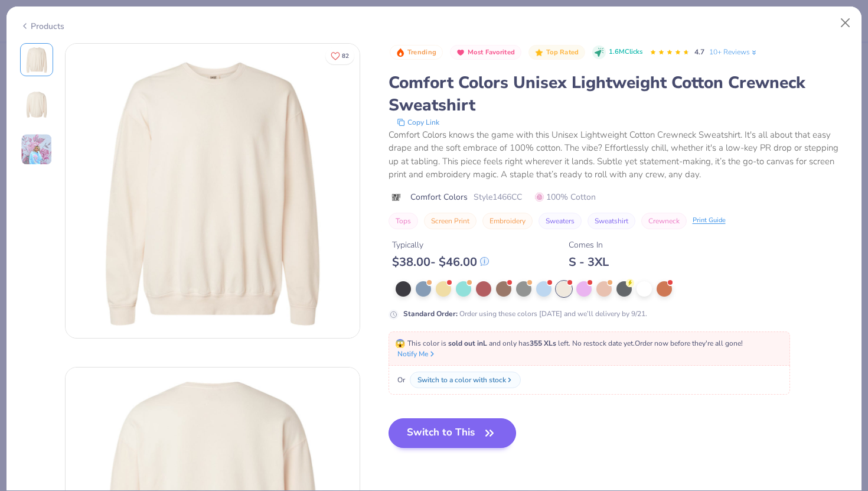 The width and height of the screenshot is (868, 491). What do you see at coordinates (618, 155) in the screenshot?
I see `div: Comfort Colors knows the game with this Unisex Lightweight Cotton Crewneck Sweatshirt. It's all a...` at bounding box center [618, 155].